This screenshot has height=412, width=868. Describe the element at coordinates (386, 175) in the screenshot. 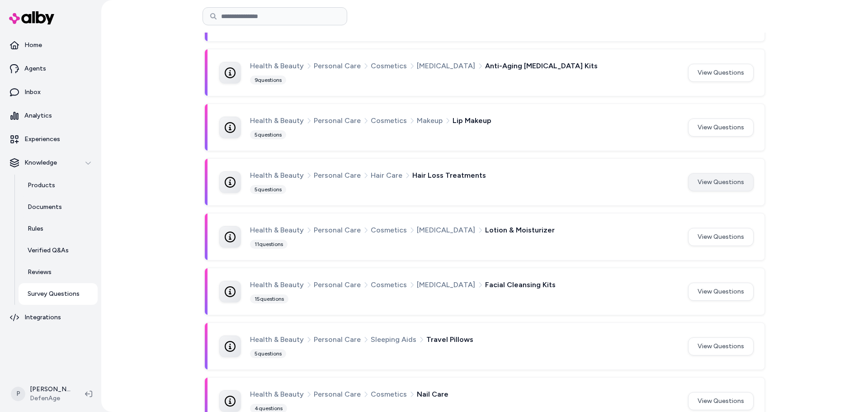

I see `span: Hair Care` at that location.